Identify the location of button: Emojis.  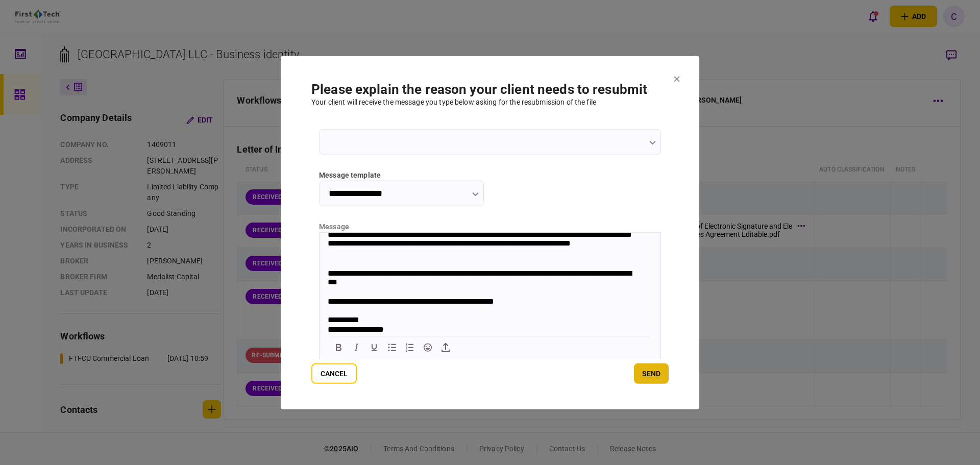
(427, 347).